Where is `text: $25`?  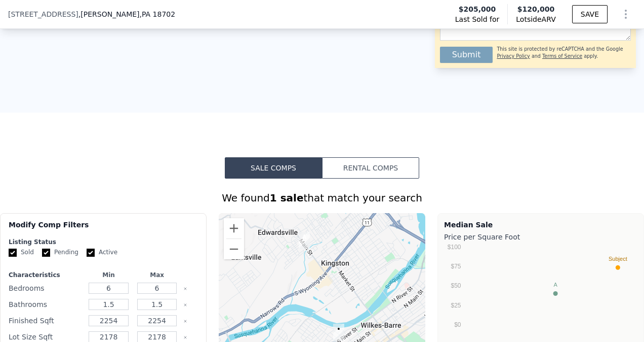 text: $25 is located at coordinates (456, 305).